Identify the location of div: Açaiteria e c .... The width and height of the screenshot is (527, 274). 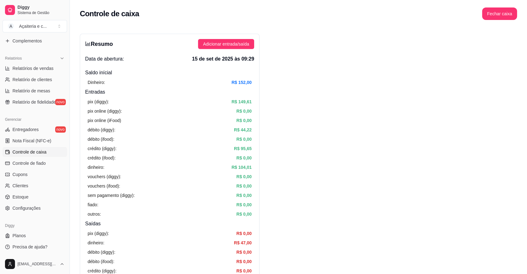
(33, 26).